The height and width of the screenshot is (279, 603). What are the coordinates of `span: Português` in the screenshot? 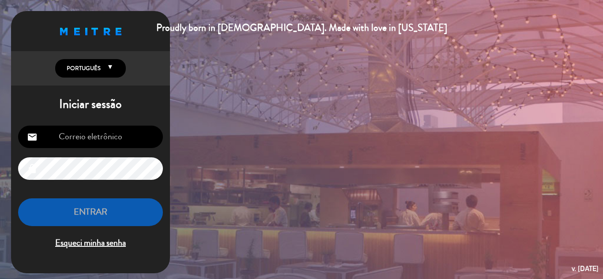 It's located at (83, 68).